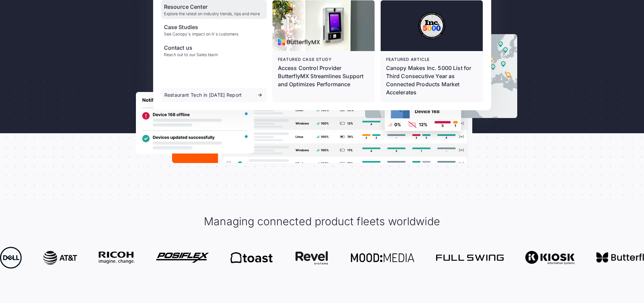 Image resolution: width=644 pixels, height=303 pixels. I want to click on div: Featured case study, so click(323, 60).